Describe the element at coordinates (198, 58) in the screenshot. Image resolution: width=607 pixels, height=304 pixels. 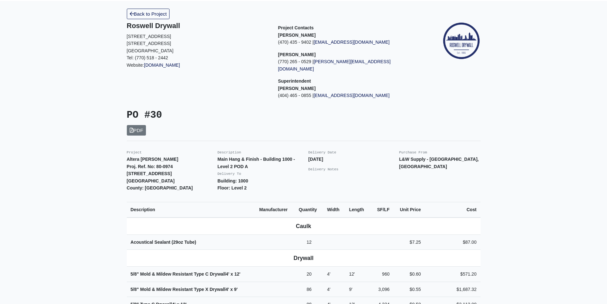
I see `p: Tel: (770) 518 - 2442` at that location.